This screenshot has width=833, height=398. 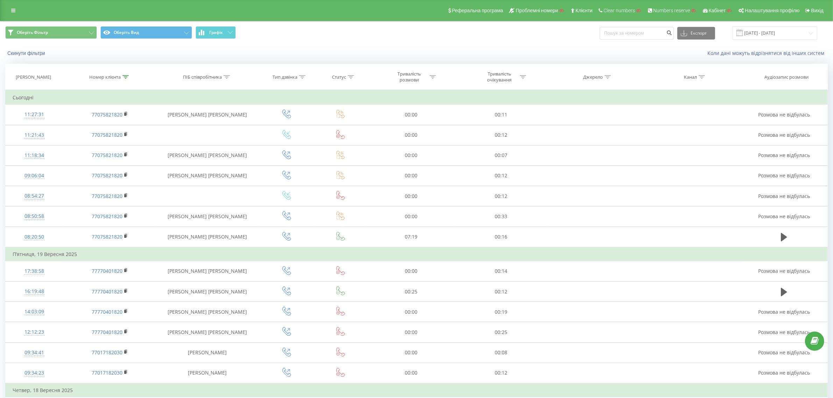 I want to click on td: Четвер, 18 Вересня 2025, so click(x=417, y=390).